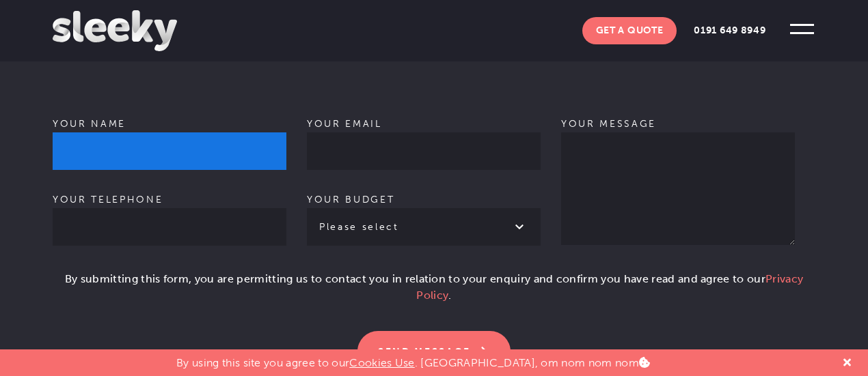 This screenshot has width=868, height=376. I want to click on textarea: Your message, so click(678, 188).